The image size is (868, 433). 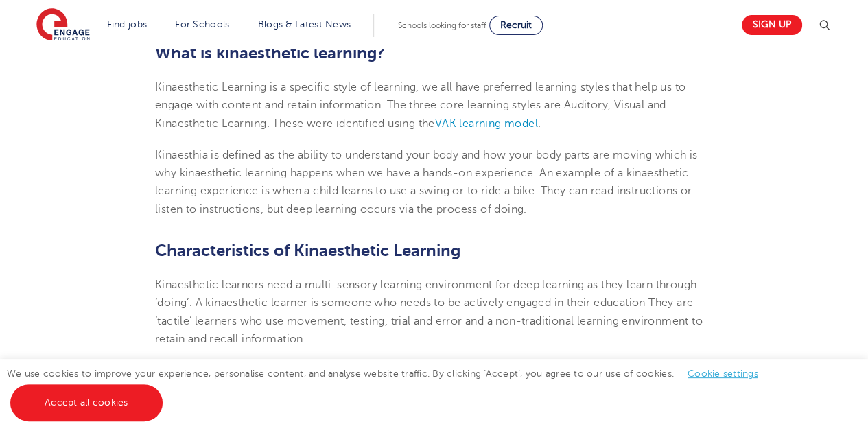 I want to click on span: VAK learning model, so click(x=486, y=123).